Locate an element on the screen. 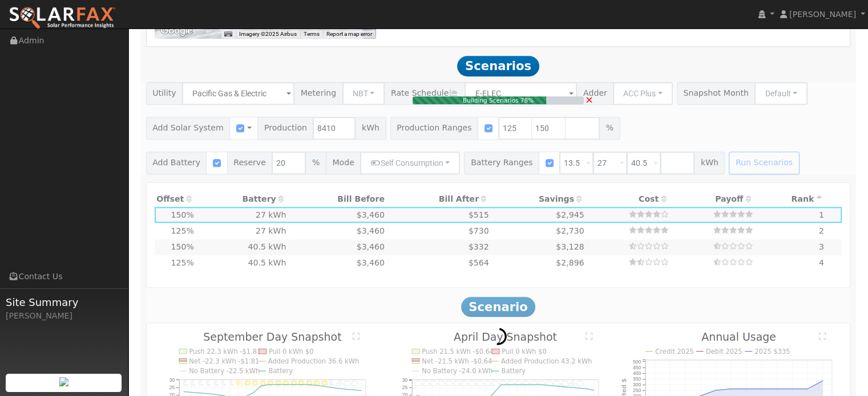 This screenshot has height=396, width=868. span: Site Summary is located at coordinates (64, 302).